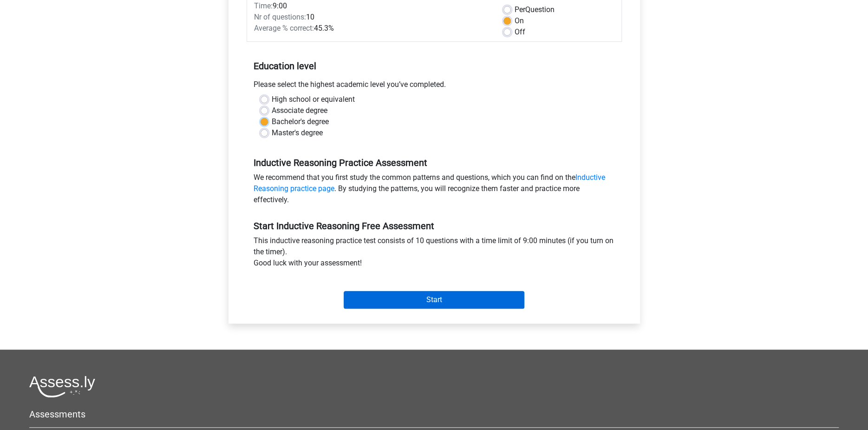 The width and height of the screenshot is (868, 430). Describe the element at coordinates (300, 122) in the screenshot. I see `label: Bachelor's degree` at that location.